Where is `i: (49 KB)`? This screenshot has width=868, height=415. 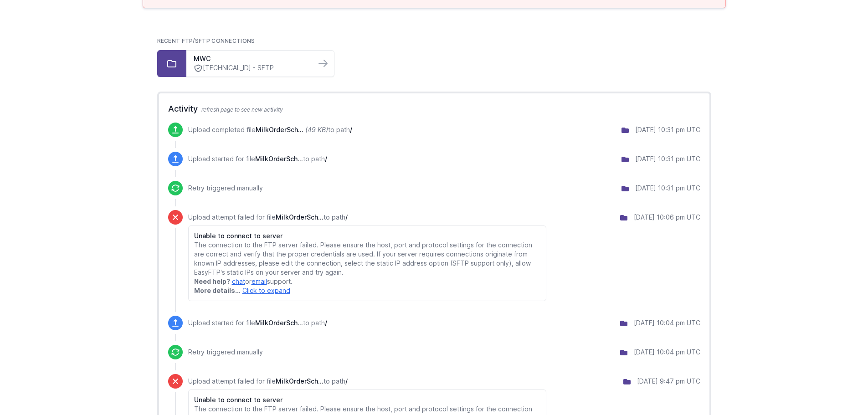
i: (49 KB) is located at coordinates (317, 129).